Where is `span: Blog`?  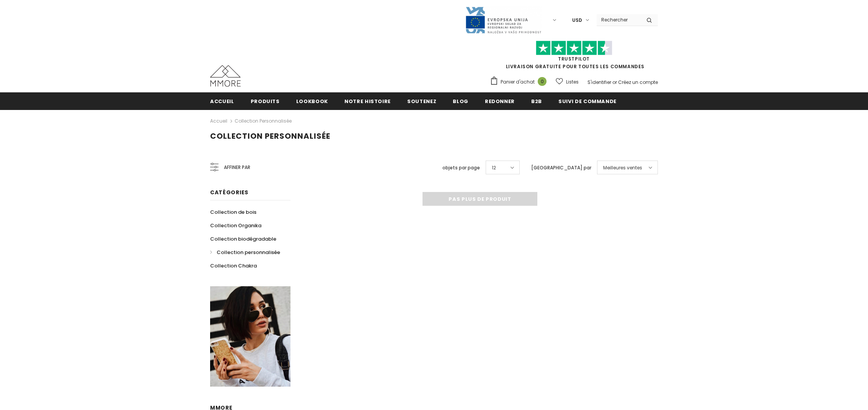
span: Blog is located at coordinates (460, 101).